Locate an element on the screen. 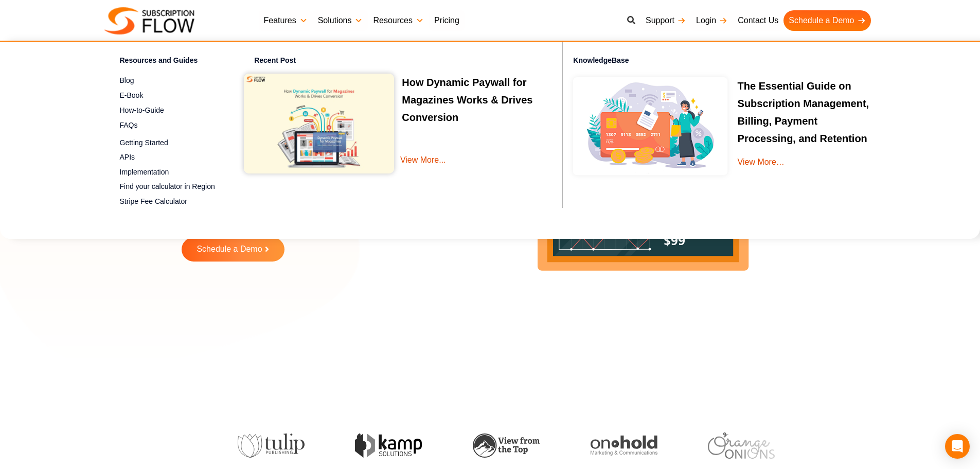  a: FAQs is located at coordinates (169, 125).